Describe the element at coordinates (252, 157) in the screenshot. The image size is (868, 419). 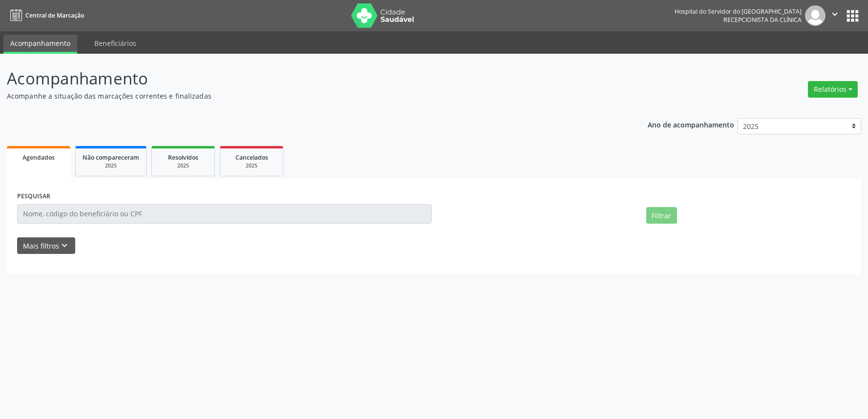
I see `span: Cancelados` at that location.